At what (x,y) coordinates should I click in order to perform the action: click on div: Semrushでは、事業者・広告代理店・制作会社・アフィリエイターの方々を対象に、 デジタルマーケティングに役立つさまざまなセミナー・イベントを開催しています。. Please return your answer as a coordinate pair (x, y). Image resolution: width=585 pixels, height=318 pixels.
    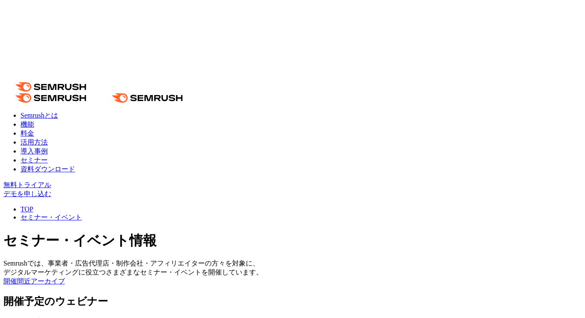
    Looking at the image, I should click on (292, 268).